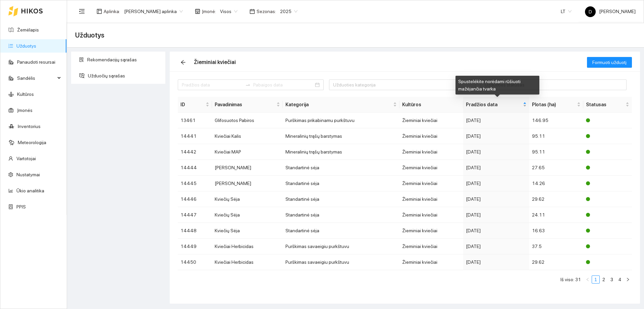  Describe the element at coordinates (248, 85) in the screenshot. I see `span: swap-right` at that location.